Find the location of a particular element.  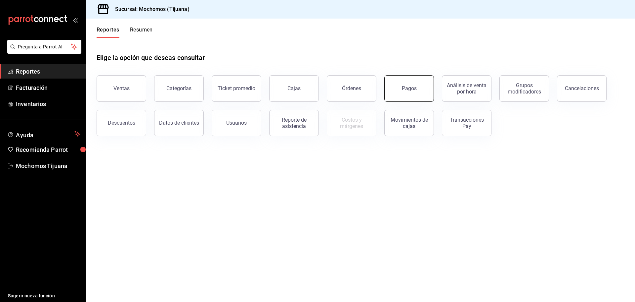

a: Cajas is located at coordinates (294, 88).